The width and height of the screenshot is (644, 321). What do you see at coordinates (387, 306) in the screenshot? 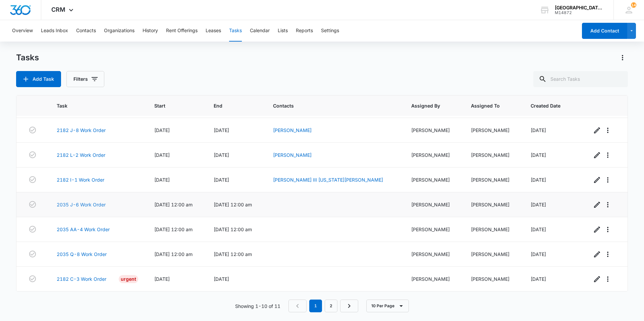
I see `button: 10 Per Page` at bounding box center [387, 306].